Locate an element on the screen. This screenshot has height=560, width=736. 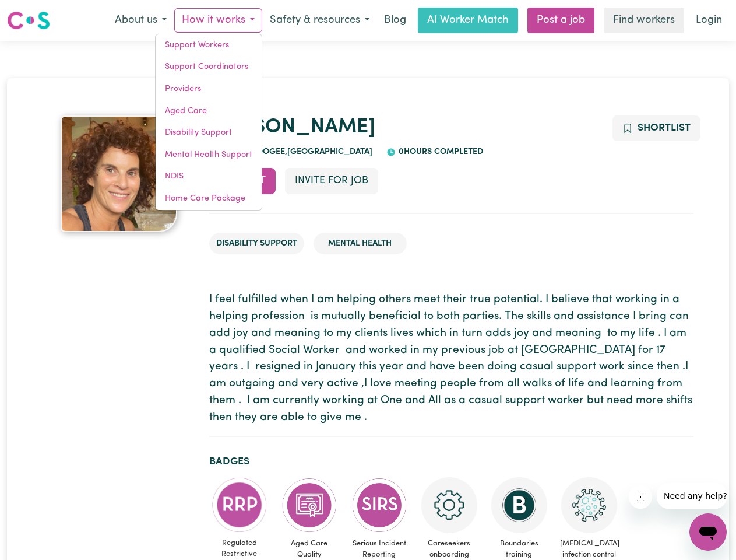
img: CS Academy: COVID-19 Infection Control Training course completed is located at coordinates (589, 505).